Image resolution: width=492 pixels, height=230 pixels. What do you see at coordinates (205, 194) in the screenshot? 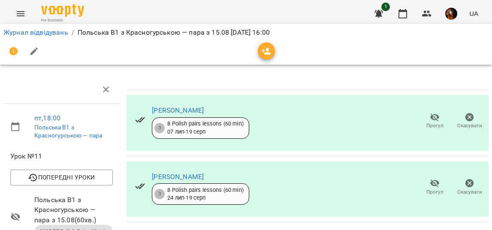
I see `div: 8 Polish pairs lessons (60 min) 24 лип - 19 серп` at bounding box center [205, 194].